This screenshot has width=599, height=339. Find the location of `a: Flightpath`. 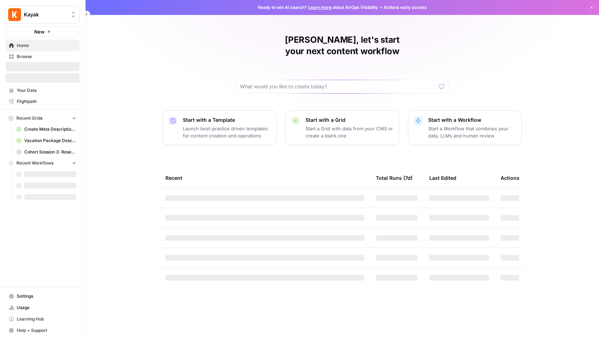

a: Flightpath is located at coordinates (42, 102).